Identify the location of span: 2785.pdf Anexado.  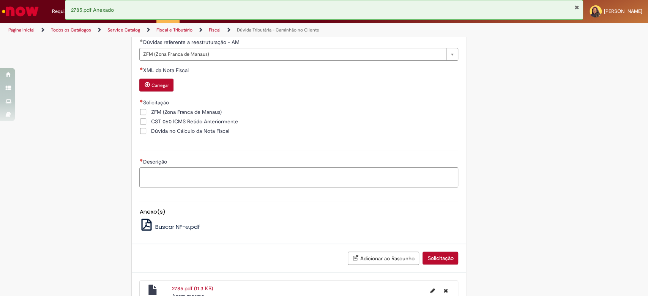
(92, 10).